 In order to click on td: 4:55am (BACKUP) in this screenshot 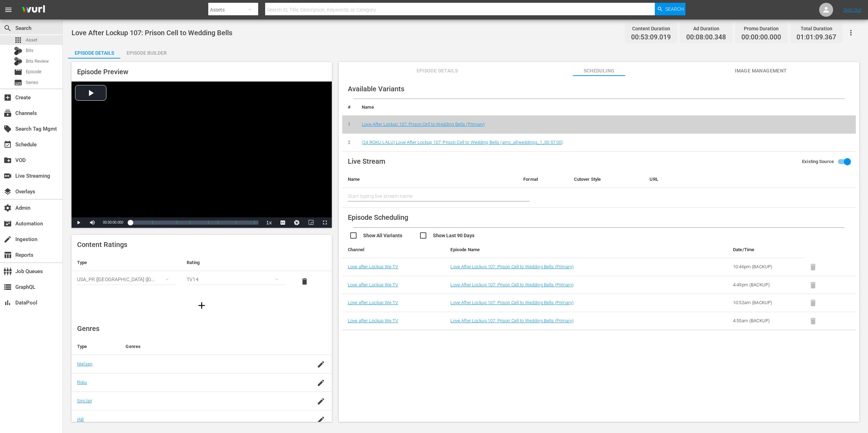, I will do `click(765, 321)`.